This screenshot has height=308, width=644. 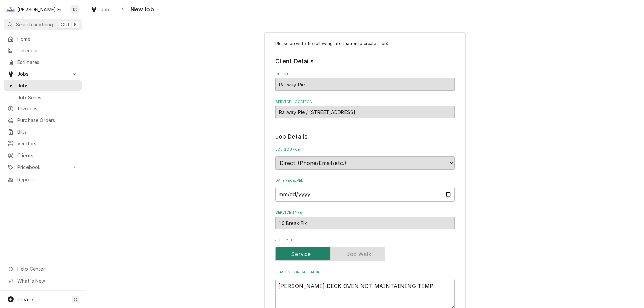 I want to click on span: Invoices, so click(x=48, y=108).